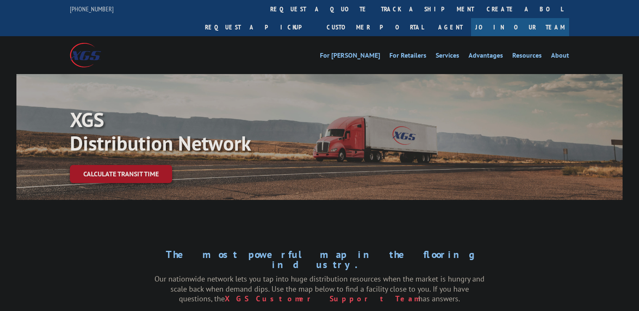  Describe the element at coordinates (375, 27) in the screenshot. I see `a: Customer Portal` at that location.